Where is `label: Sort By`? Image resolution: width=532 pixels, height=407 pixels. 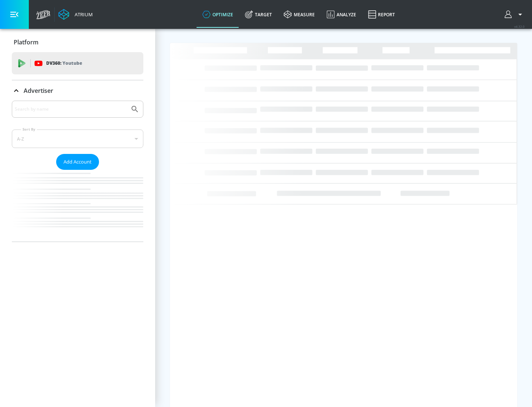
label: Sort By is located at coordinates (29, 129).